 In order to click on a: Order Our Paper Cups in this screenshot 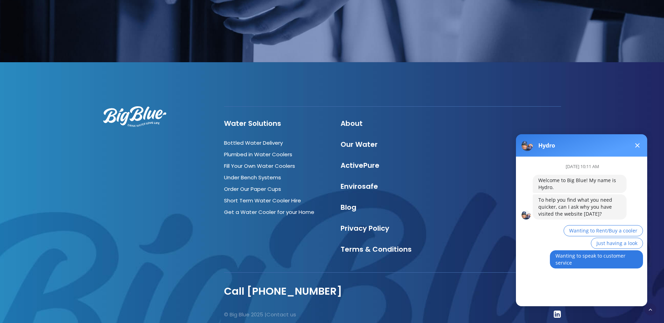, I will do `click(252, 189)`.